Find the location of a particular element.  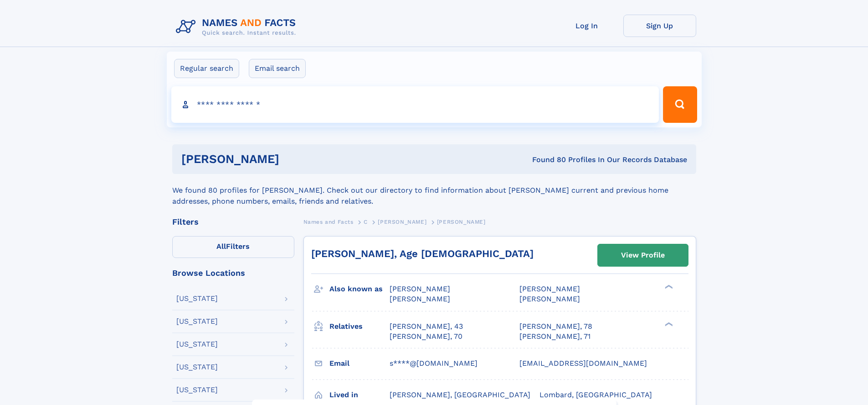

label: Regular search is located at coordinates (207, 68).